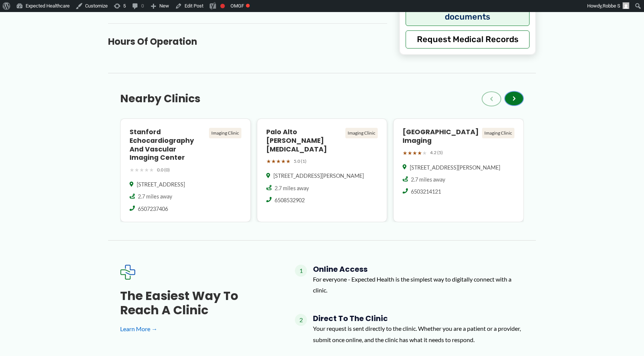 This screenshot has height=356, width=644. Describe the element at coordinates (612, 6) in the screenshot. I see `span: Robbe S` at that location.